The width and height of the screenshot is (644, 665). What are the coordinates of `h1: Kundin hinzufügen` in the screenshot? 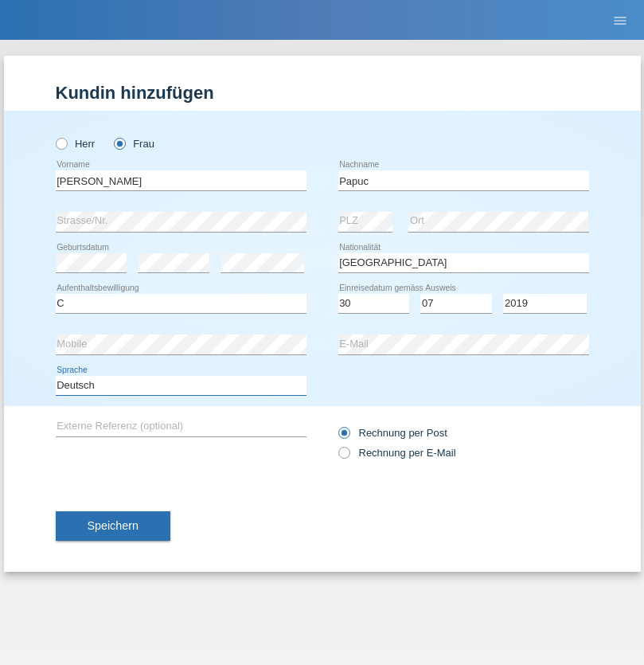 It's located at (323, 93).